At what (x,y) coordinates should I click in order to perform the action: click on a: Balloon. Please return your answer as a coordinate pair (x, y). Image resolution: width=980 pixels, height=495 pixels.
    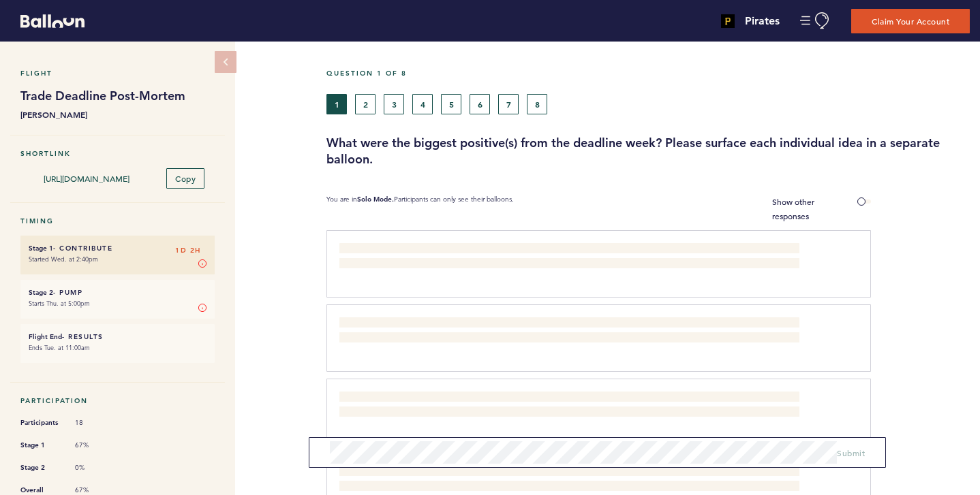
    Looking at the image, I should click on (47, 21).